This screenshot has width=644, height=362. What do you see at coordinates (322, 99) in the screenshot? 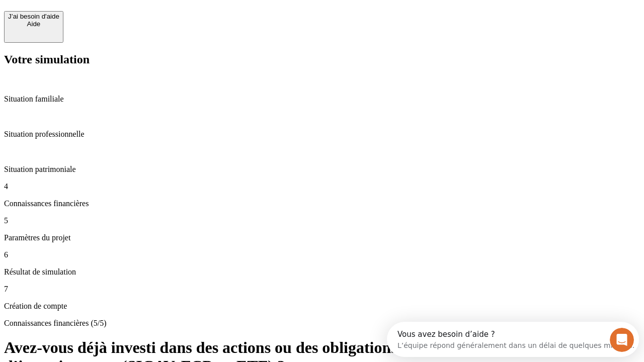
I see `p: Situation familiale` at bounding box center [322, 99].